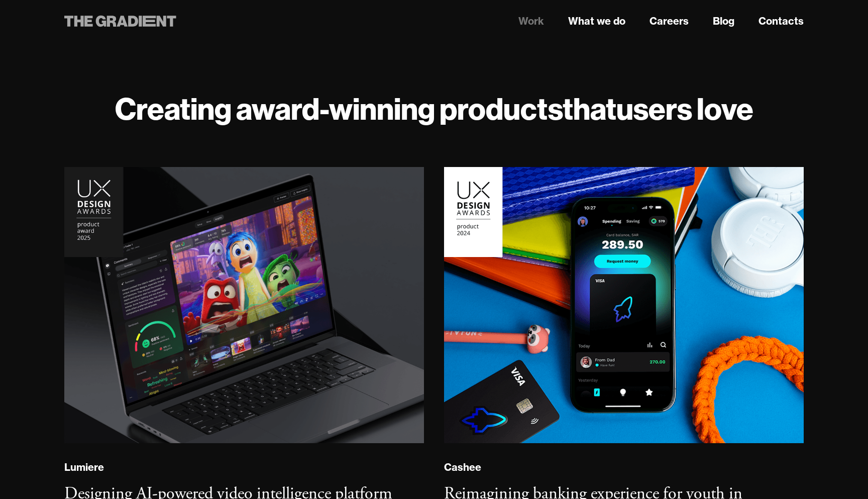 This screenshot has width=868, height=499. Describe the element at coordinates (723, 22) in the screenshot. I see `a: Blog` at that location.